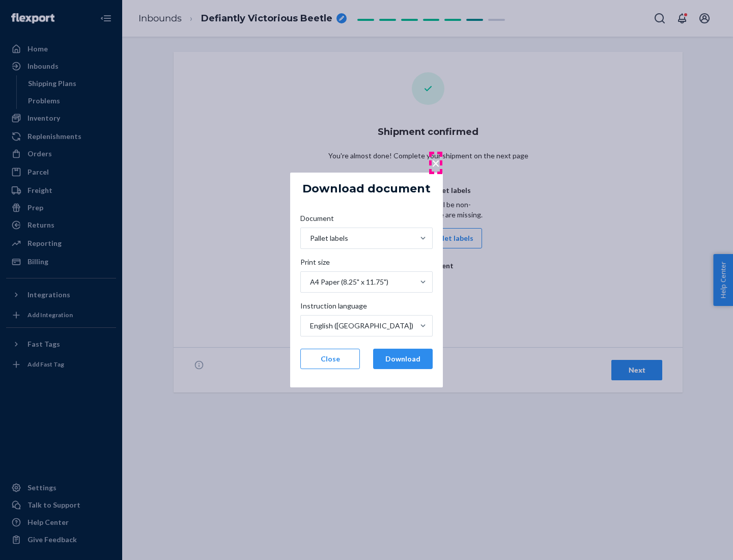 The image size is (733, 560). I want to click on input: Print sizeA4 Paper (8.25" x 11.75"), so click(309, 282).